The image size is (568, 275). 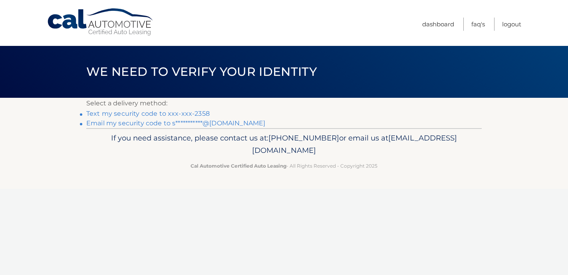 I want to click on p: Select a delivery method:, so click(x=284, y=103).